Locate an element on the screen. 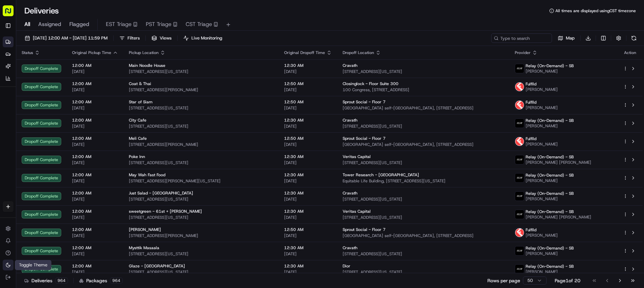  div: Action is located at coordinates (630, 53).